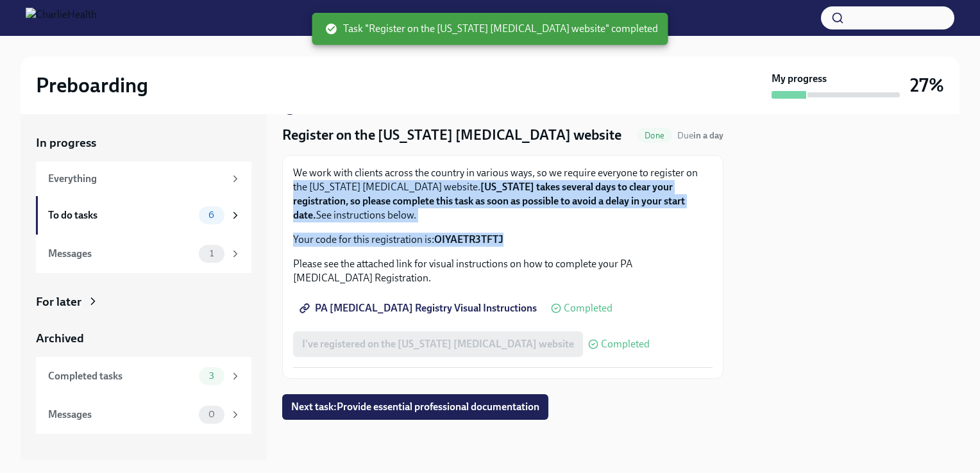  Describe the element at coordinates (144, 254) in the screenshot. I see `a: Messages1` at that location.